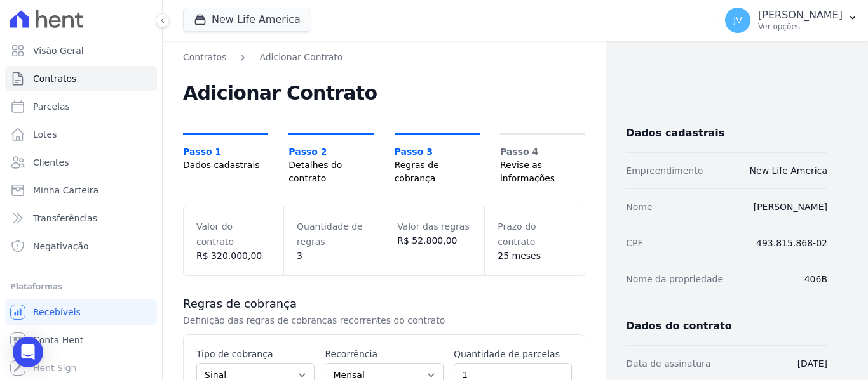 The width and height of the screenshot is (868, 380). Describe the element at coordinates (434, 227) in the screenshot. I see `dt: Valor das regras` at that location.